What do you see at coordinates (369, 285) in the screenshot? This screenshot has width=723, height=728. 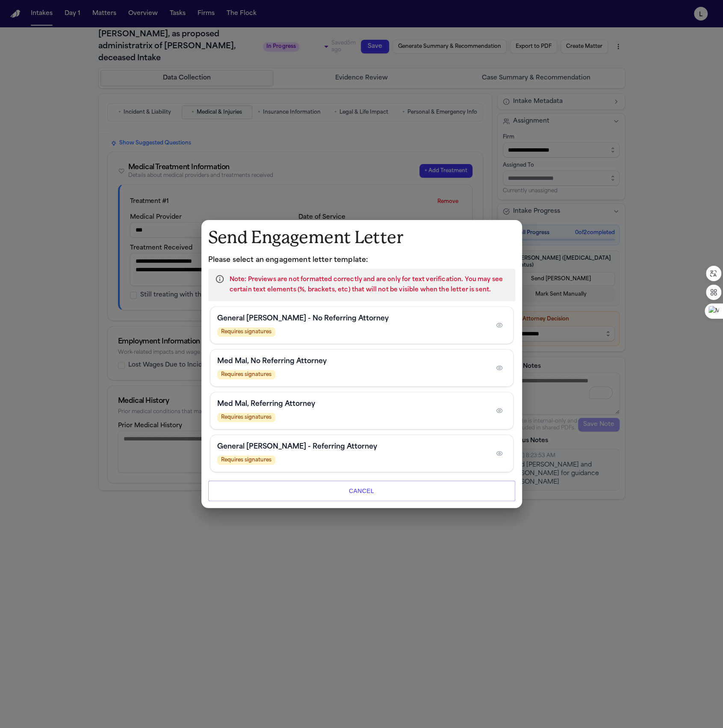 I see `p: Note: Previews are not formatted correctly and are only for text verification. You may see certai...` at bounding box center [369, 285].